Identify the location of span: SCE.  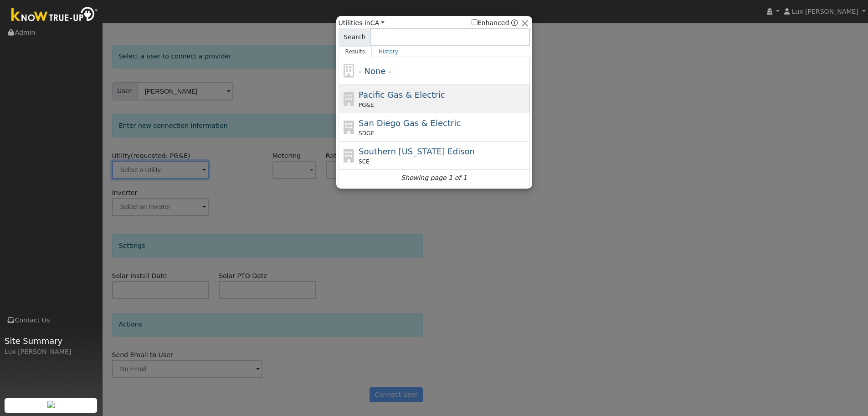
(364, 161).